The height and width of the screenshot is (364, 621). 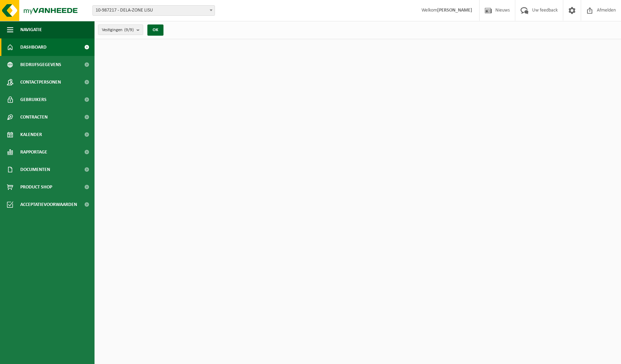 What do you see at coordinates (49, 205) in the screenshot?
I see `span: Acceptatievoorwaarden` at bounding box center [49, 205].